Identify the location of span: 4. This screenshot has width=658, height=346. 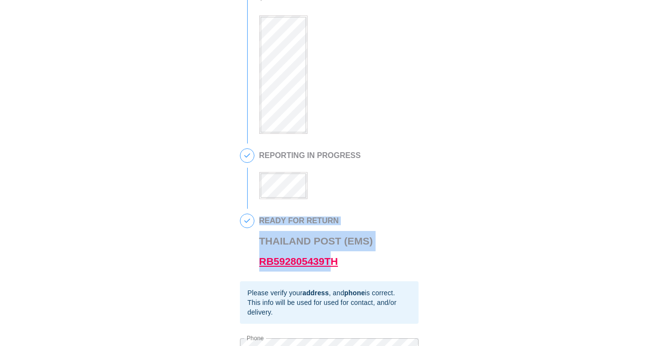
(247, 221).